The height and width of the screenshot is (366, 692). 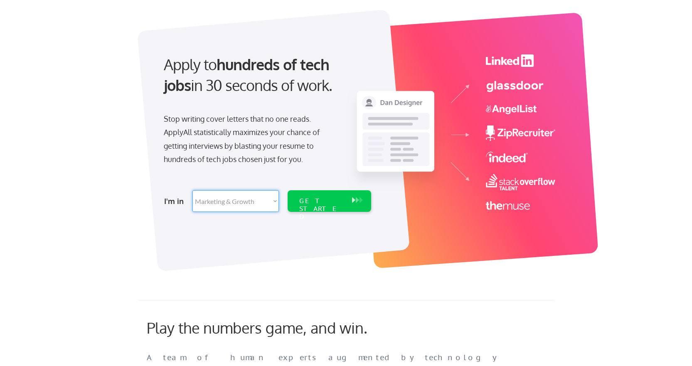 I want to click on div: Stop writing cover letters that no one reads. ApplyAll statistically maximizes your chance of get..., so click(x=249, y=139).